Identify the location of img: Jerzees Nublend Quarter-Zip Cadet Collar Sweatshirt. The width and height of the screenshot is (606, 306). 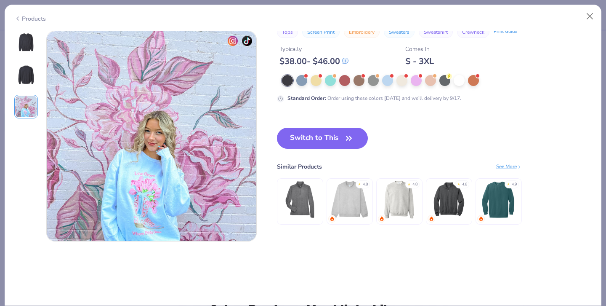
(449, 199).